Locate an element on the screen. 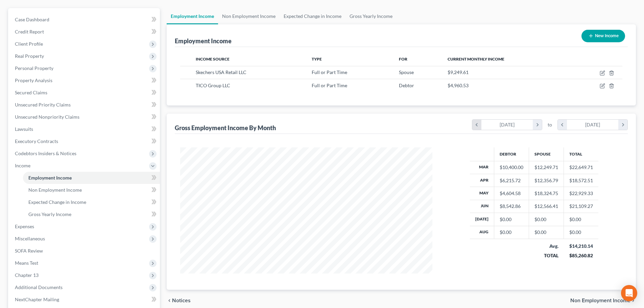 The height and width of the screenshot is (308, 644). button: chevron_left Notices is located at coordinates (178, 301).